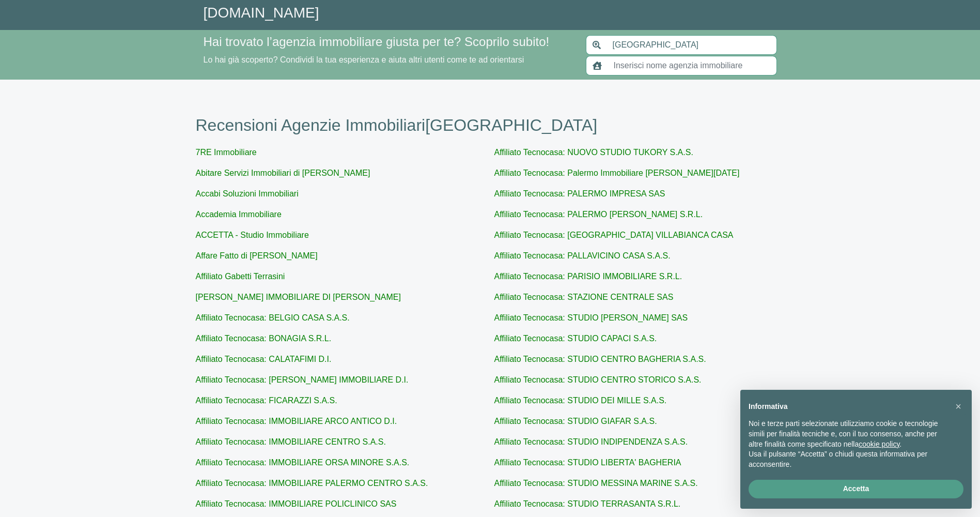  Describe the element at coordinates (600, 358) in the screenshot. I see `a: Affiliato Tecnocasa: STUDIO CENTRO BAGHERIA S.A.S.` at that location.